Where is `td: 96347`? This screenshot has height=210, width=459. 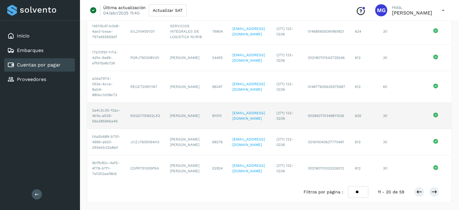 td: 96347 is located at coordinates (217, 87).